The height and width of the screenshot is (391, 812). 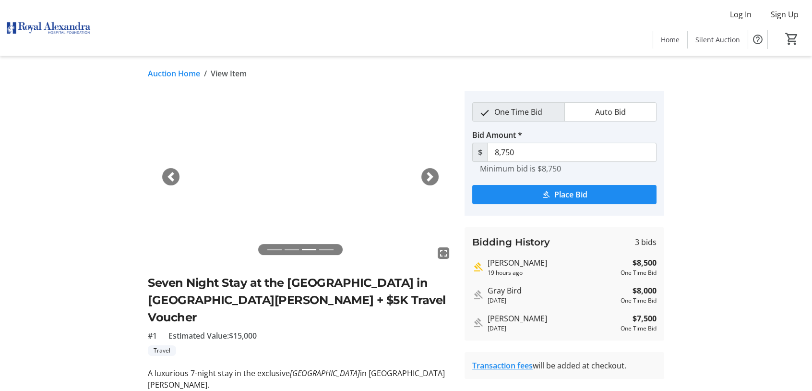 I want to click on a: Silent Auction, so click(x=718, y=39).